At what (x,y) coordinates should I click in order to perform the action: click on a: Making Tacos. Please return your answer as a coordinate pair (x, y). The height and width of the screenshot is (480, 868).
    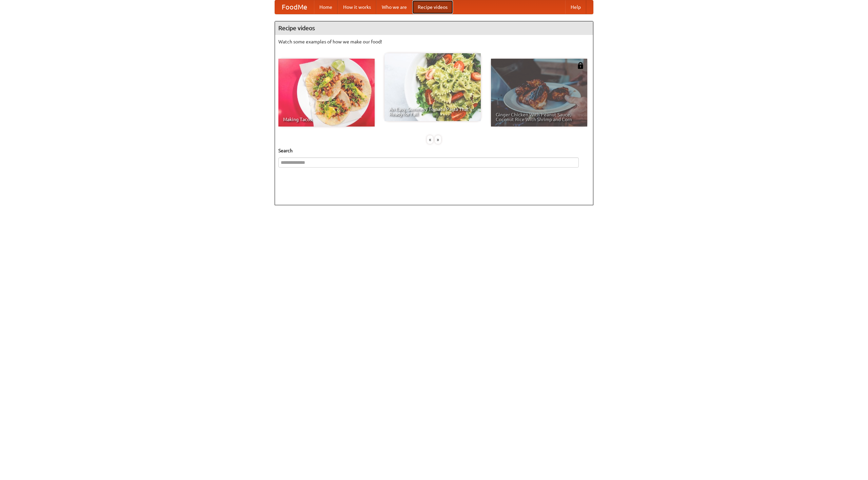
    Looking at the image, I should click on (326, 92).